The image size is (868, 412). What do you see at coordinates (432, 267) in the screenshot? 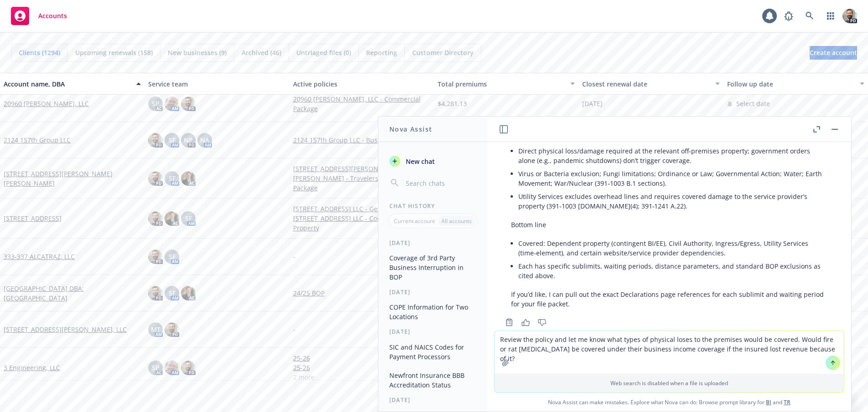
I see `button: Coverage of 3rd Party Business Interruption in BOP` at bounding box center [432, 267].